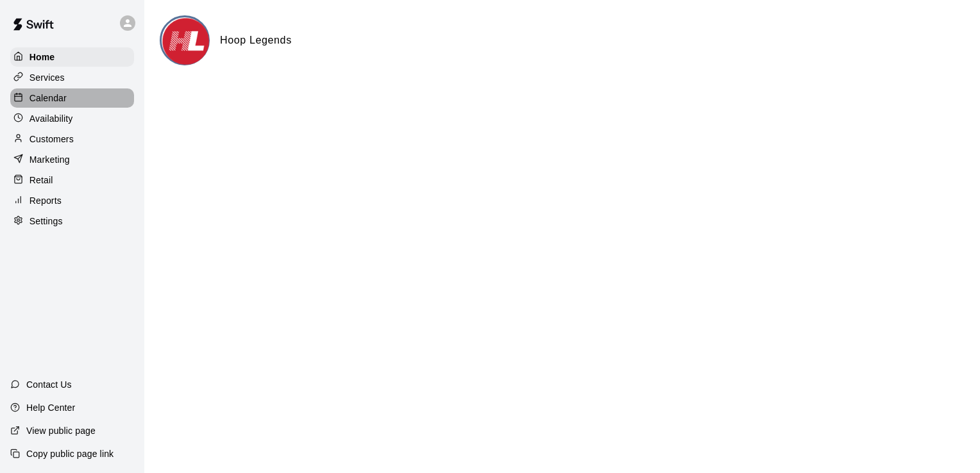 The image size is (980, 473). I want to click on a: Reports, so click(72, 201).